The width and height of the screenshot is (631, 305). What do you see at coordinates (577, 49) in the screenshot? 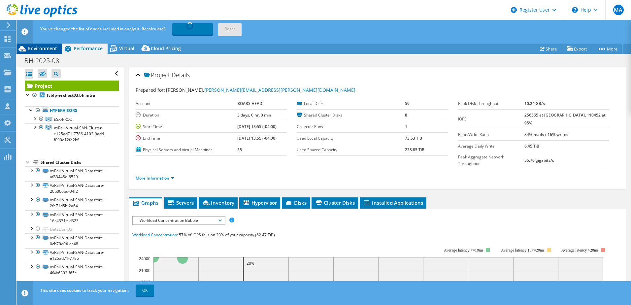
I see `a: Export` at bounding box center [577, 49].